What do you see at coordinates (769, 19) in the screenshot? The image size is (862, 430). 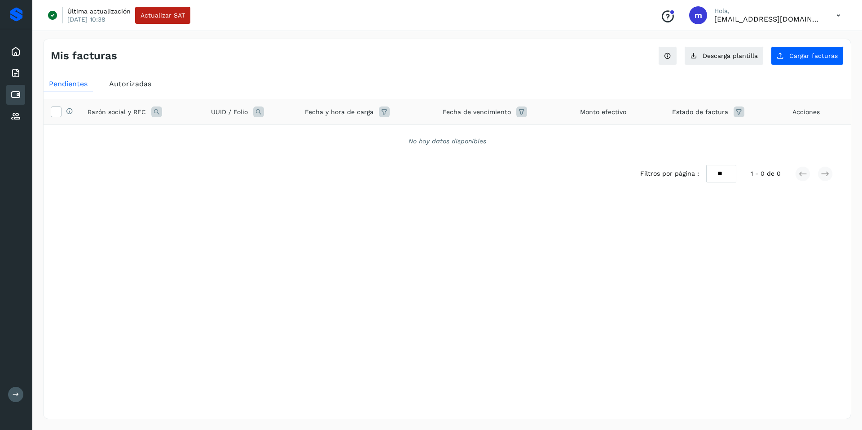 I see `p: molalde@aldevaram.com` at bounding box center [769, 19].